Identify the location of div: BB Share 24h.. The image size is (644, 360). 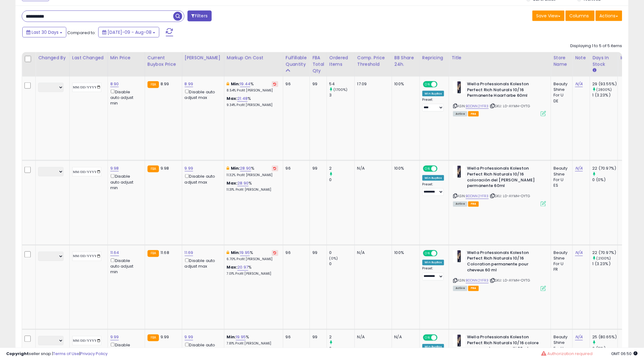
(405, 61).